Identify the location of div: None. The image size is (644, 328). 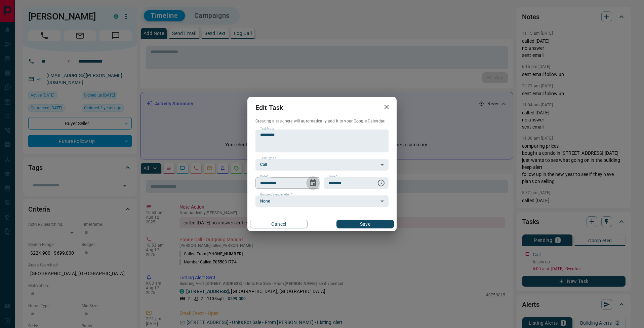
(322, 202).